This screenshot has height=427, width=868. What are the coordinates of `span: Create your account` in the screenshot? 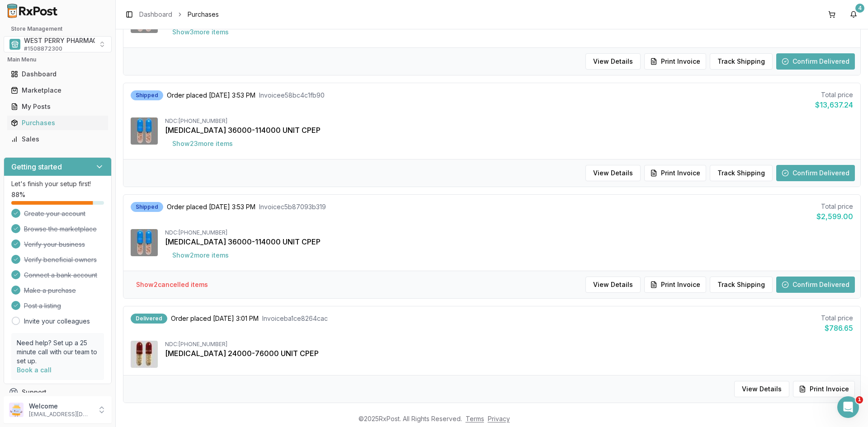 It's located at (55, 214).